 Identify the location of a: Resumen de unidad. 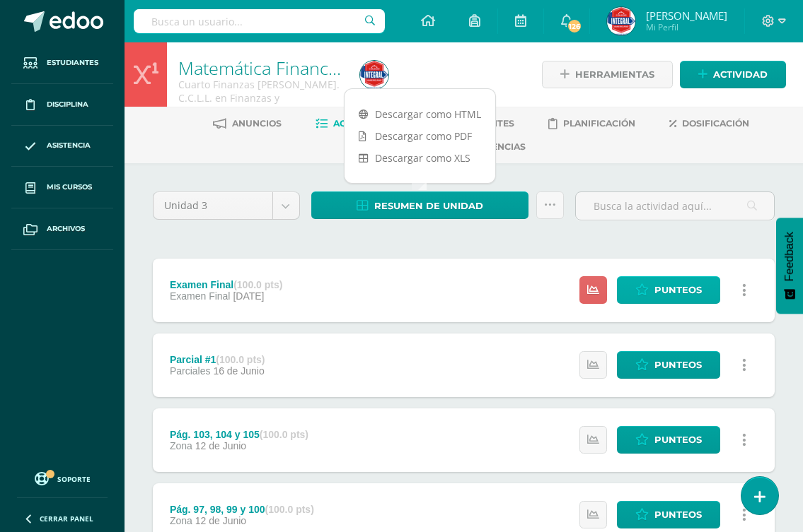
(419, 205).